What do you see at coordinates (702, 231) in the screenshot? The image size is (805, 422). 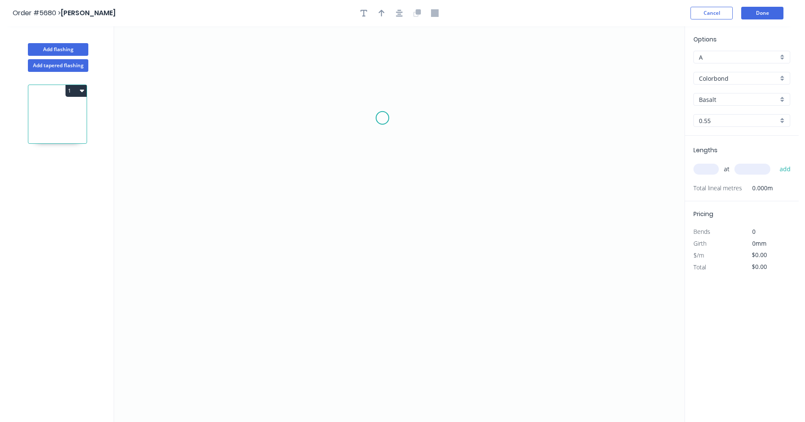 I see `span: Bends` at bounding box center [702, 231].